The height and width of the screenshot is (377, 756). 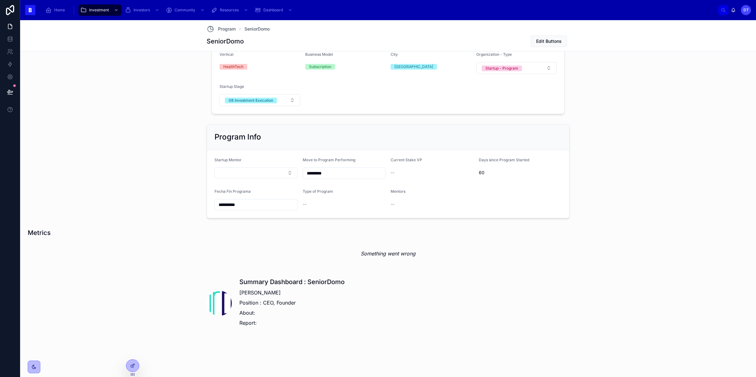 What do you see at coordinates (232, 191) in the screenshot?
I see `span: Fecha Fin Programa` at bounding box center [232, 191].